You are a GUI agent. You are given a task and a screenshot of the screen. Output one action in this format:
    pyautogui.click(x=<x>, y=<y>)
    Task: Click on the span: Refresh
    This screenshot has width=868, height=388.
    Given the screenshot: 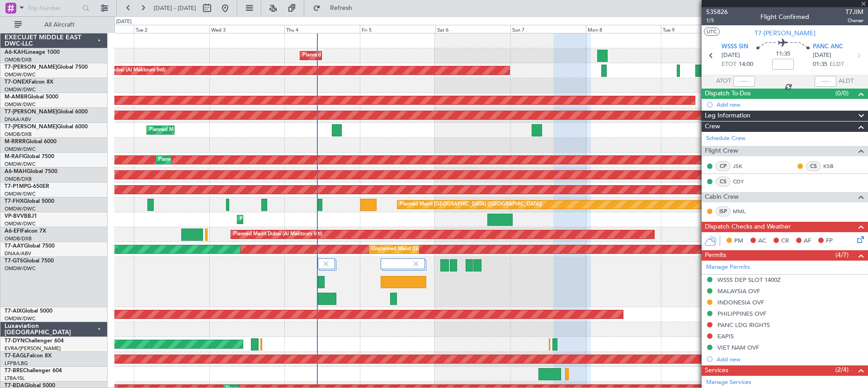 What is the action you would take?
    pyautogui.click(x=341, y=8)
    